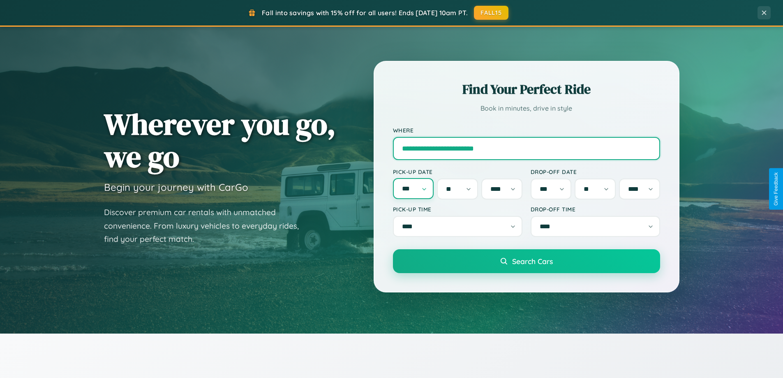 The image size is (783, 378). I want to click on label: Drop-off Date, so click(595, 171).